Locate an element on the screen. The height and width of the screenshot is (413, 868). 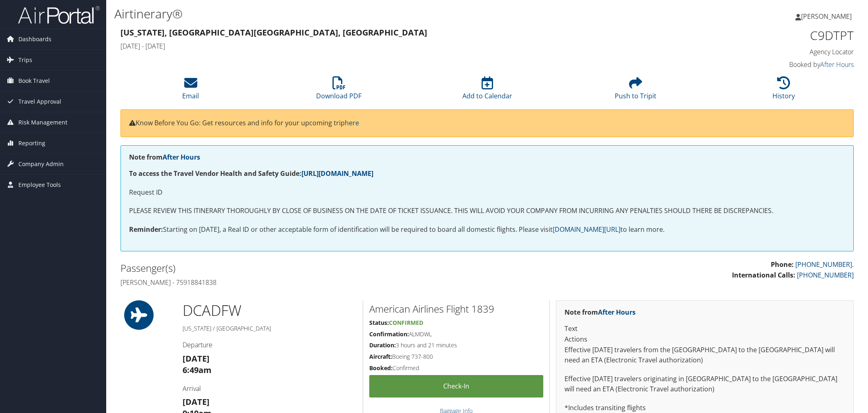
h5: Confirmed is located at coordinates (456, 369).